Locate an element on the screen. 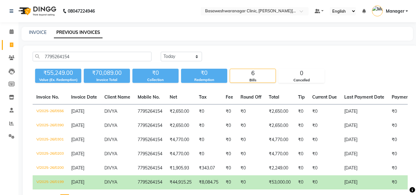 The image size is (416, 195). td: V/2025-26/0390 is located at coordinates (50, 126).